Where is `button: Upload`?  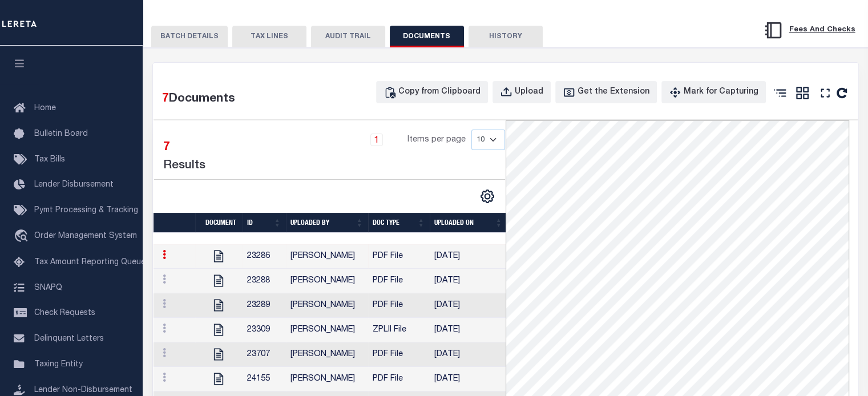
button: Upload is located at coordinates (522, 92).